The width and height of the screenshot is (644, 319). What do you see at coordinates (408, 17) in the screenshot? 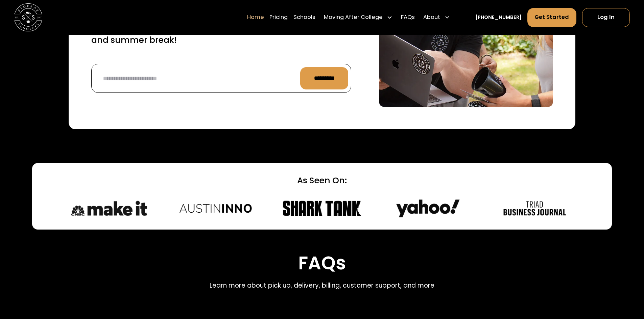
I see `a: FAQs` at bounding box center [408, 17].